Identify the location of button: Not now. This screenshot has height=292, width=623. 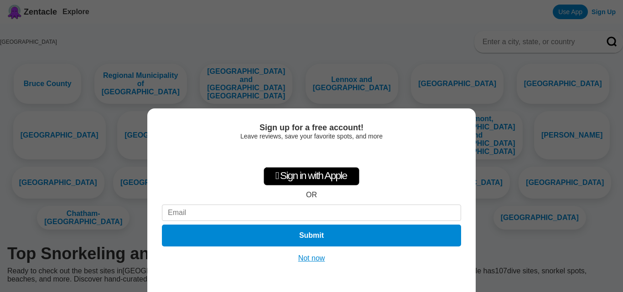
(312, 259).